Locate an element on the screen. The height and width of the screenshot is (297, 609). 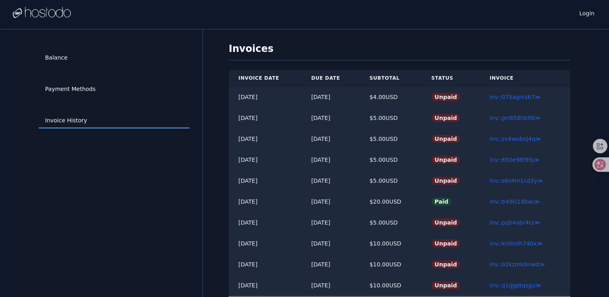
a: Invoice History is located at coordinates (114, 121).